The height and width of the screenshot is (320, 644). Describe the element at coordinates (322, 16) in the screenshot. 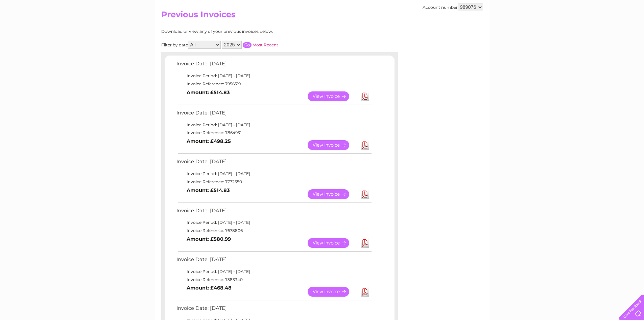

I see `h2: Previous Invoices` at that location.